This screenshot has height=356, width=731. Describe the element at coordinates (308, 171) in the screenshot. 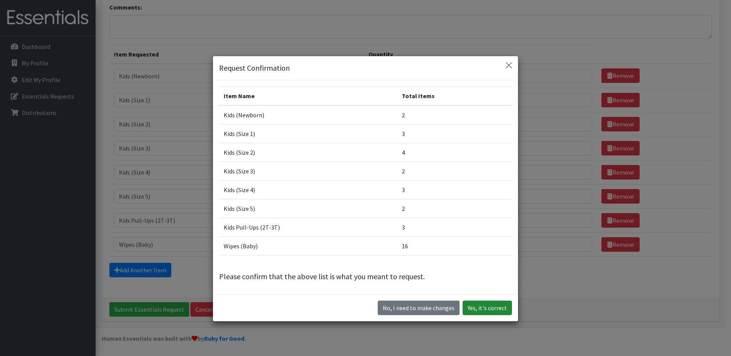

I see `td: Kids (Size 3)` at that location.